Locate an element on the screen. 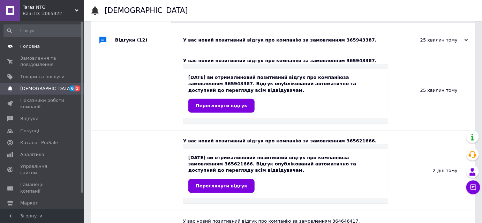 This screenshot has height=223, width=482. span: Маркет is located at coordinates (29, 203).